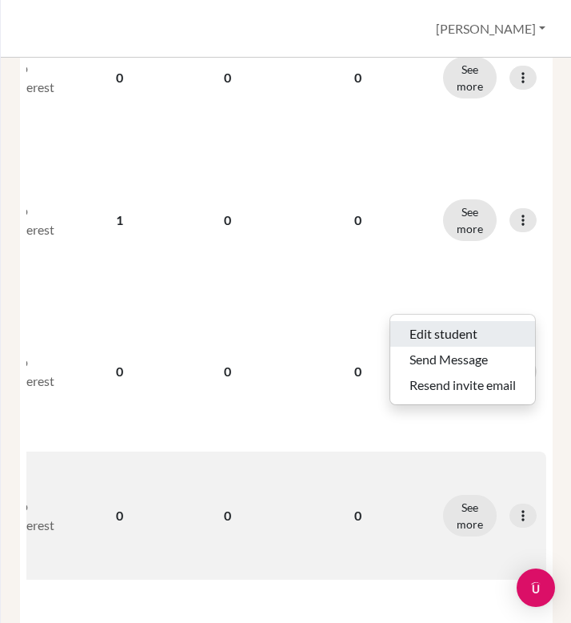 The width and height of the screenshot is (571, 623). What do you see at coordinates (536, 587) in the screenshot?
I see `div: Open Intercom Messenger` at bounding box center [536, 587].